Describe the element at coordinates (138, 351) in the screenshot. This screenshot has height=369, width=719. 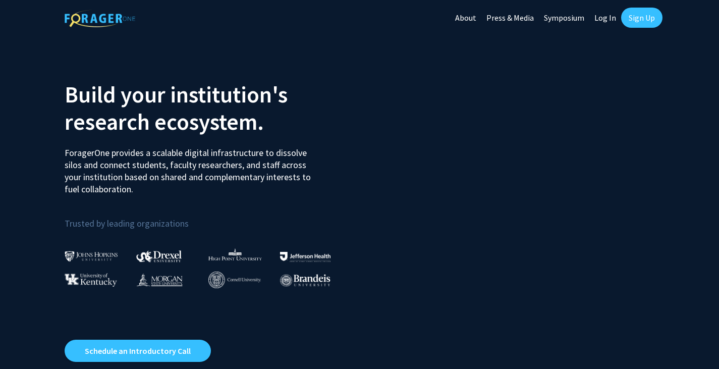
I see `a: Opens in a new tab` at that location.